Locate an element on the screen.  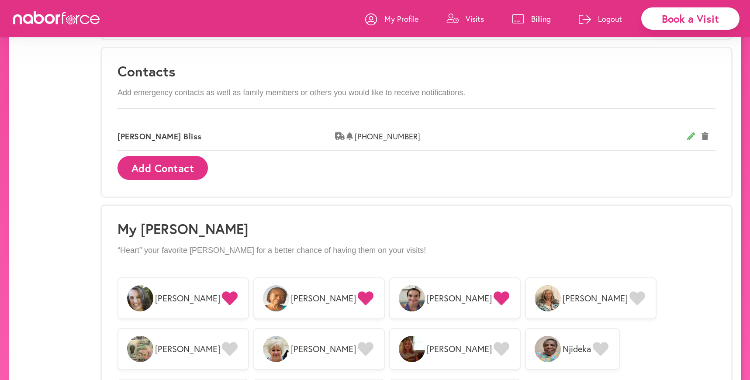
img: 4zUoyCGQmW9I6u5jqRAK is located at coordinates (412, 349).